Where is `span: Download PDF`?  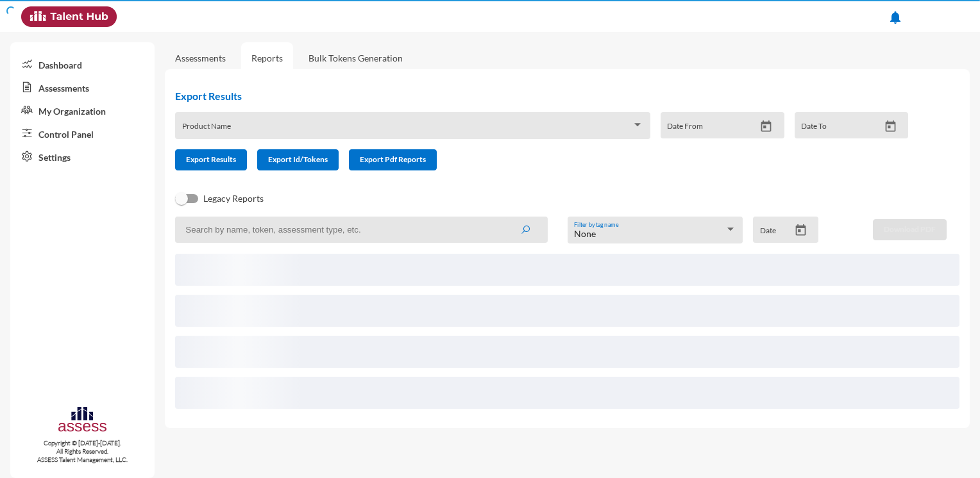 span: Download PDF is located at coordinates (909, 229).